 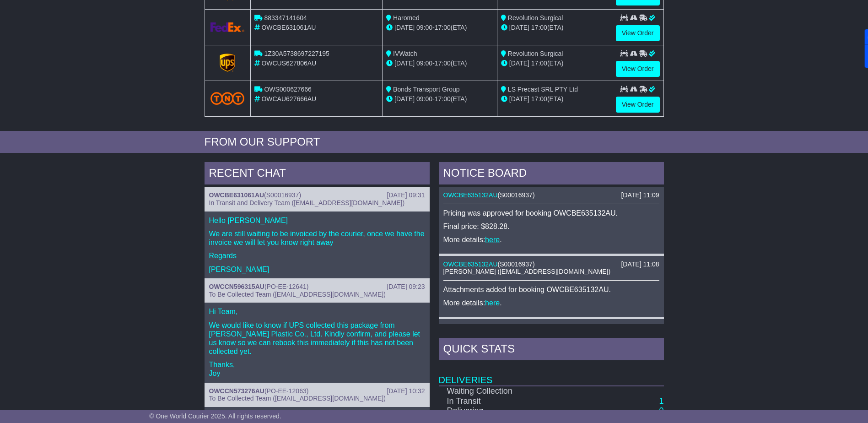 What do you see at coordinates (504, 411) in the screenshot?
I see `td: Delivering` at bounding box center [504, 411].